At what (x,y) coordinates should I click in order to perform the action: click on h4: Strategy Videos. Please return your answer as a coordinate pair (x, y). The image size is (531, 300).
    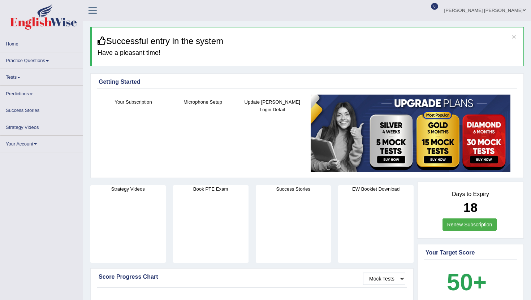
    Looking at the image, I should click on (128, 189).